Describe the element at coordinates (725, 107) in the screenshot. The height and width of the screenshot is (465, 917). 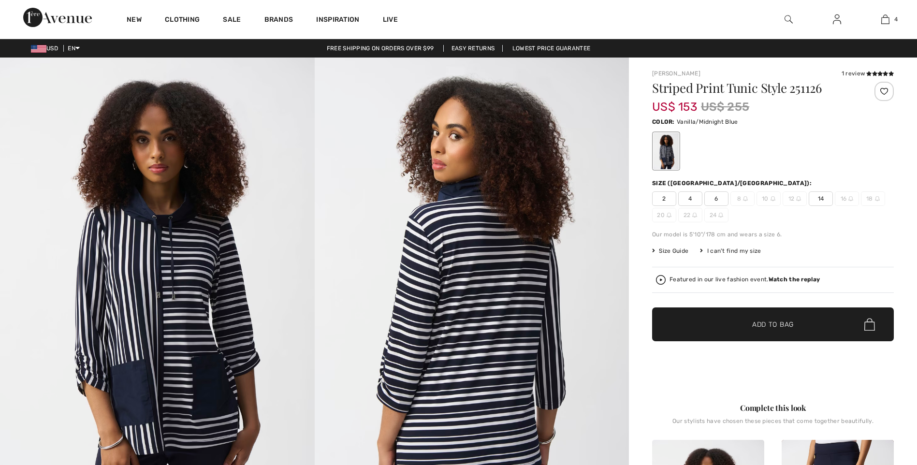
I see `span: US$ 255` at that location.